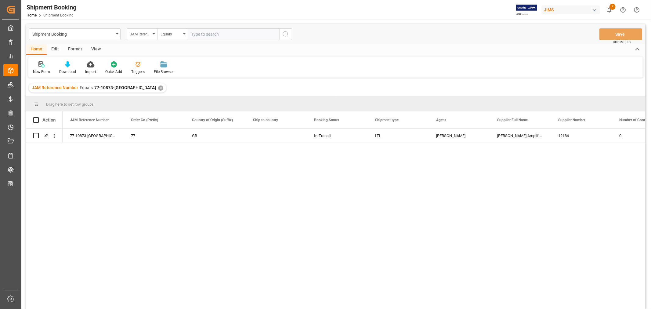 Image resolution: width=651 pixels, height=309 pixels. I want to click on div: JAM Reference Number, so click(140, 33).